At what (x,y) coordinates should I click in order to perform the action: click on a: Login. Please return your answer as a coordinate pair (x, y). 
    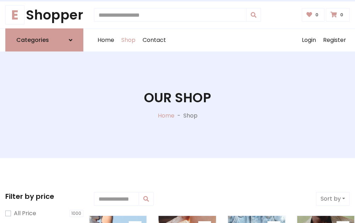
    Looking at the image, I should click on (309, 40).